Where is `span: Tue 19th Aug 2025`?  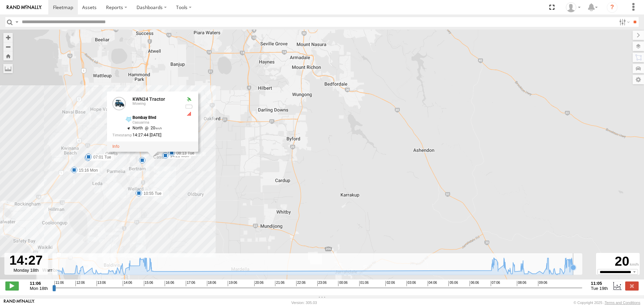 span: Tue 19th Aug 2025 is located at coordinates (599, 288).